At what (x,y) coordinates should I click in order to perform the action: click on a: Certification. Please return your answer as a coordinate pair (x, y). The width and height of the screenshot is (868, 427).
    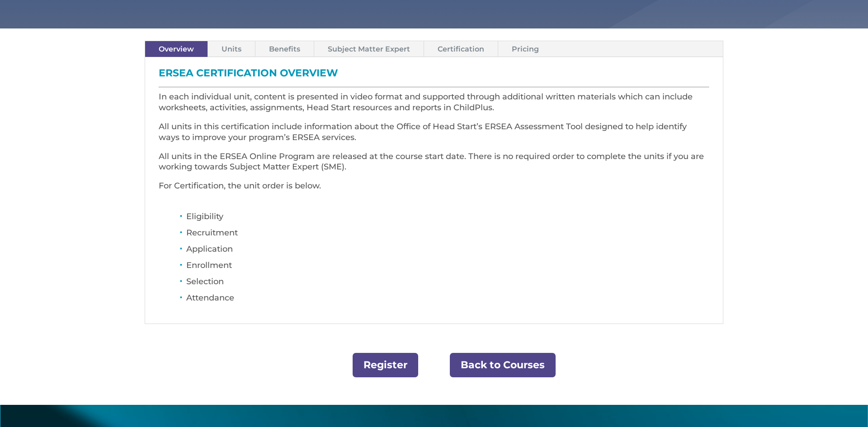
    Looking at the image, I should click on (461, 49).